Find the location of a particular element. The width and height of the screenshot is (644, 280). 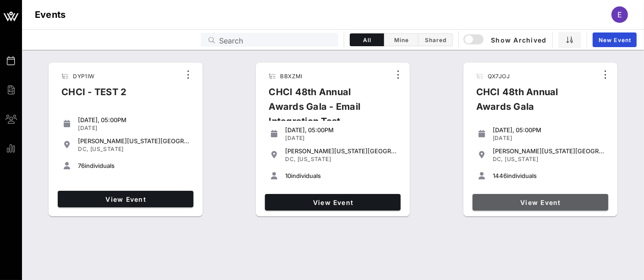

button: Mine is located at coordinates (401, 40).